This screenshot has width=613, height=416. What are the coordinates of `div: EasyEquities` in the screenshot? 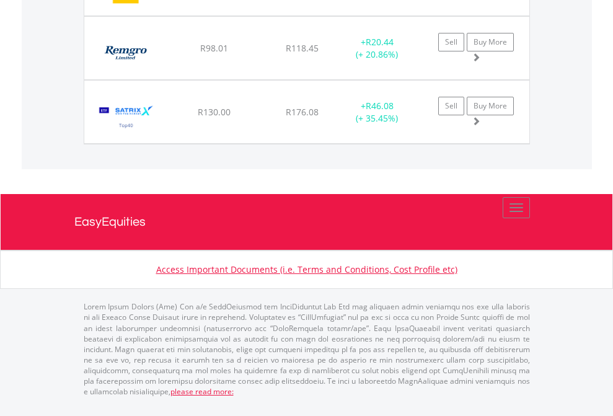 It's located at (307, 222).